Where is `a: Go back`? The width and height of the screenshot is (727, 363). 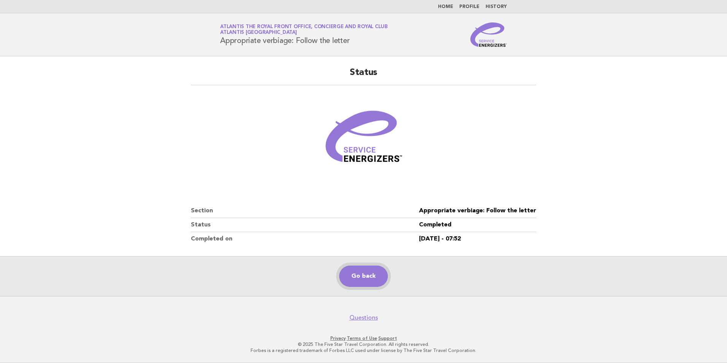 a: Go back is located at coordinates (363, 276).